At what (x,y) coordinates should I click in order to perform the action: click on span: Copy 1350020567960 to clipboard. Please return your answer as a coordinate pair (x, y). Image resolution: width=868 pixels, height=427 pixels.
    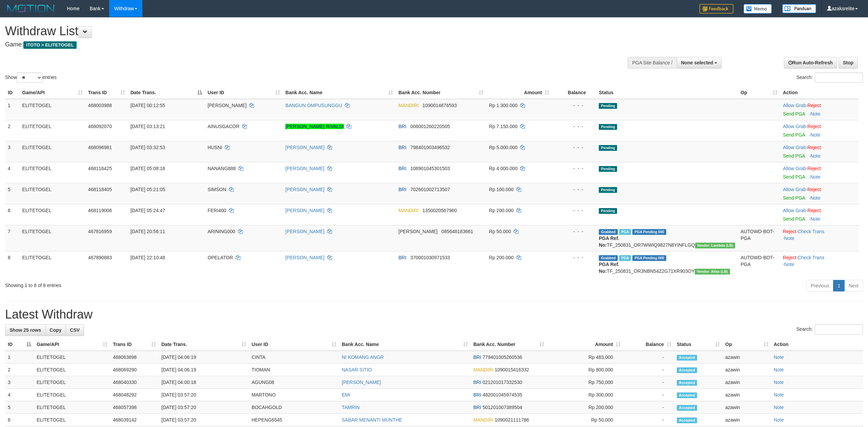
    Looking at the image, I should click on (439, 210).